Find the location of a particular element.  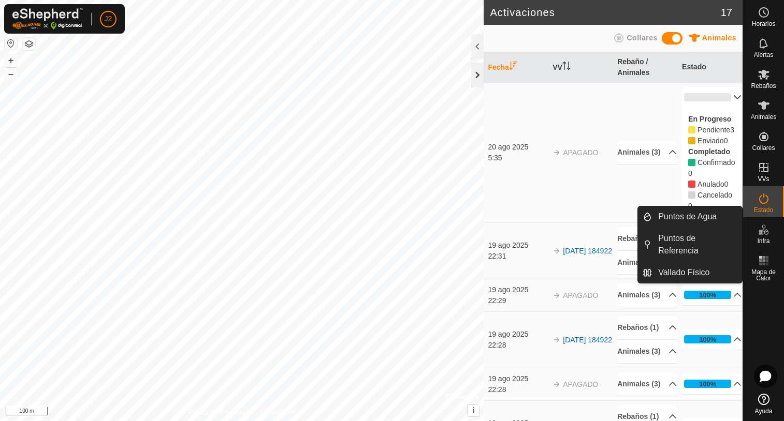

span: Puntos de Referencia is located at coordinates (697, 245).